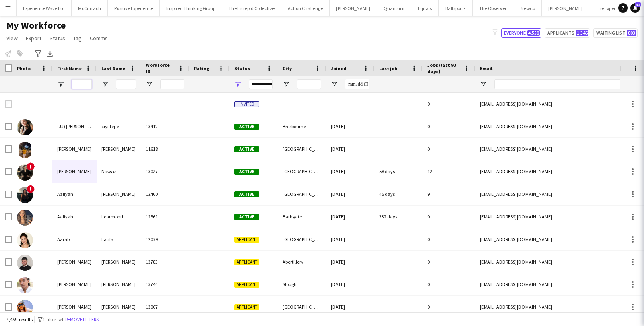 This screenshot has height=326, width=644. What do you see at coordinates (25, 308) in the screenshot?
I see `img: Aaron Harvey` at bounding box center [25, 308].